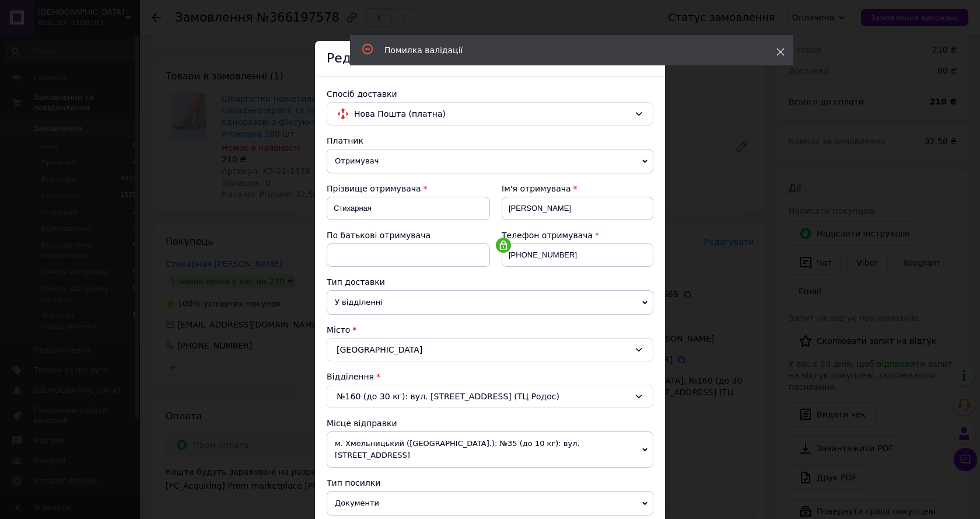 The width and height of the screenshot is (980, 519). What do you see at coordinates (491, 114) in the screenshot?
I see `span: Нова Пошта (платна)` at bounding box center [491, 114].